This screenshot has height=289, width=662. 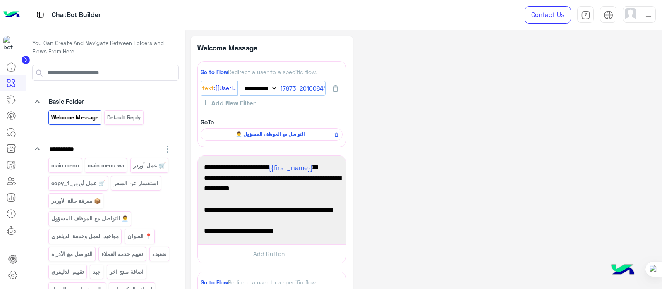 I want to click on p: 👨‍💼 التواصل مع الموظف المسؤول, so click(x=89, y=218).